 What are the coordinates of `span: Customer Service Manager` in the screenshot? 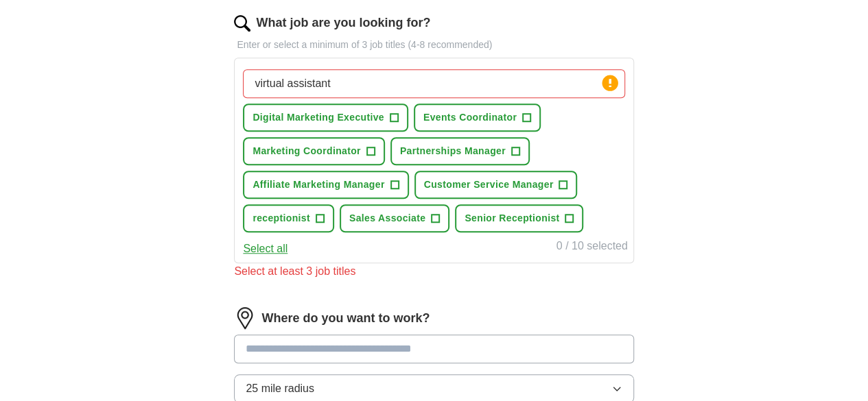 It's located at (489, 185).